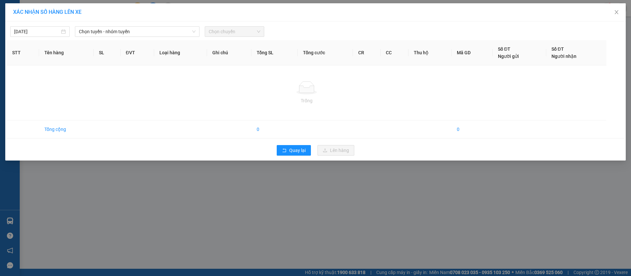  I want to click on th: Loại hàng, so click(181, 53).